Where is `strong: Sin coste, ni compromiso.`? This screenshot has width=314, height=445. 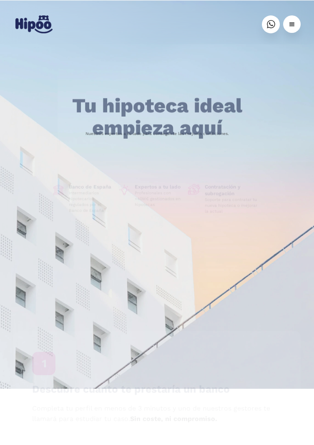 strong: Sin coste, ni compromiso. is located at coordinates (173, 418).